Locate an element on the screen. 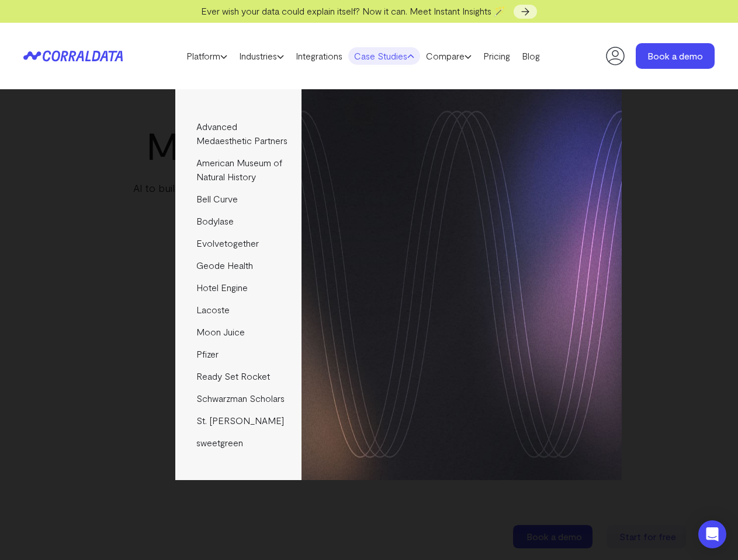  span: Ever wish your data could explain itself? Now it can. Meet Instant Insights 🪄 is located at coordinates (353, 11).